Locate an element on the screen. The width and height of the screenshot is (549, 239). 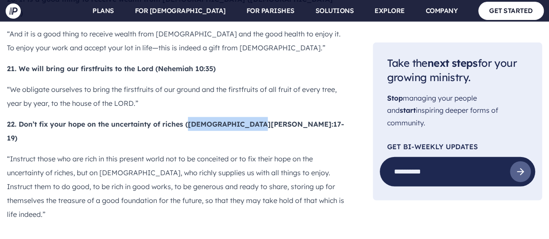
b: 21. We will bring our firstfruits to the Lord (Nehemiah 10:35) is located at coordinates (111, 69).